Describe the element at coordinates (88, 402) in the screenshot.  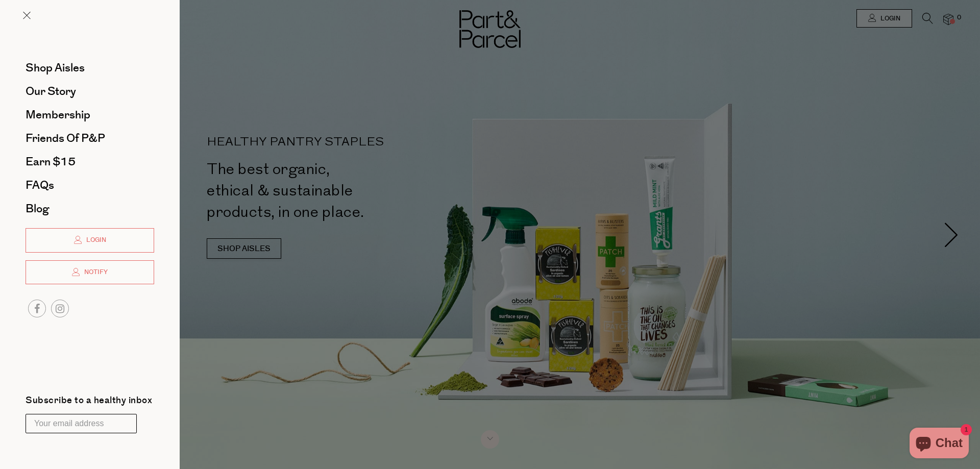
I see `label: Subscribe to a healthy inbox` at that location.